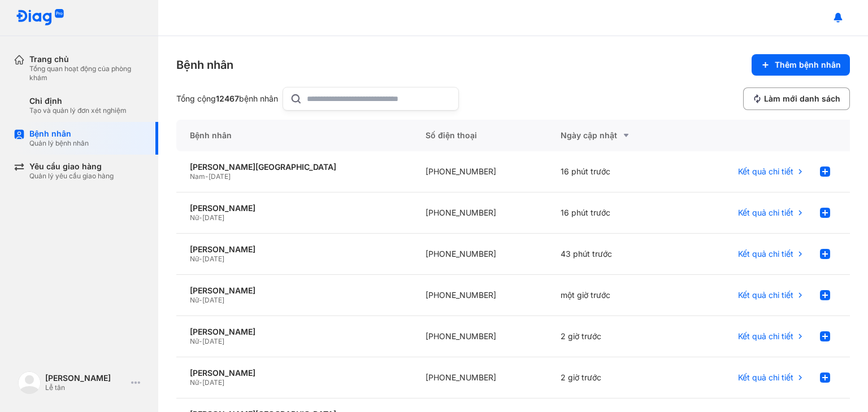  I want to click on span: Làm mới danh sách, so click(802, 99).